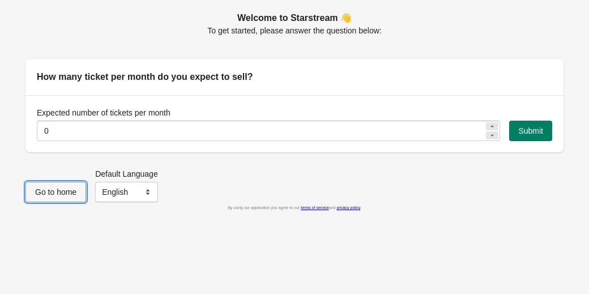 The image size is (589, 294). Describe the element at coordinates (348, 207) in the screenshot. I see `a: privacy policy` at that location.